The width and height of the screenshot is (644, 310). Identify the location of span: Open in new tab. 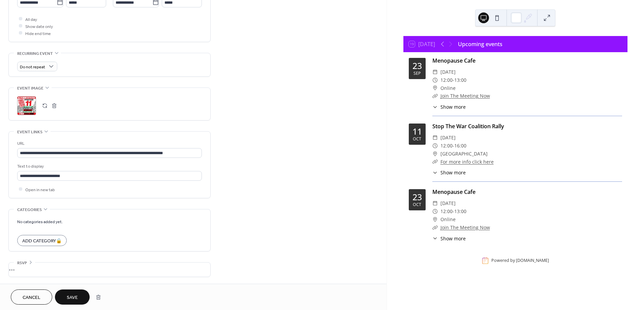
(40, 189).